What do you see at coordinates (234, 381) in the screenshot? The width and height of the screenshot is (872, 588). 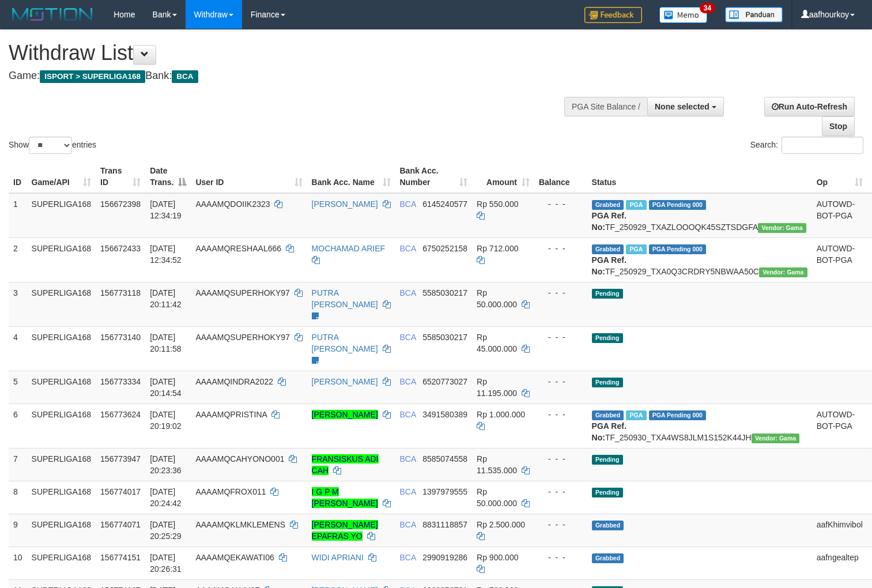 I see `span: AAAAMQINDRA2022` at bounding box center [234, 381].